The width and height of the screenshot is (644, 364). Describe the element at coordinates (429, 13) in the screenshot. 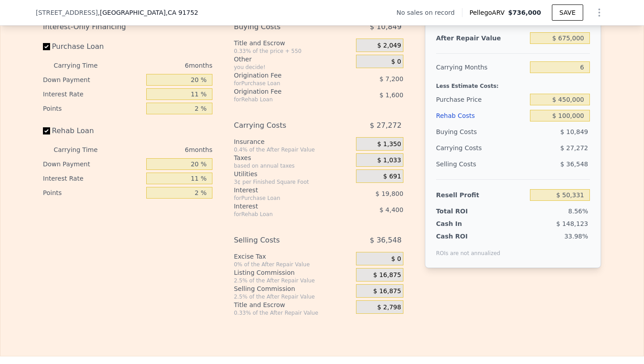

I see `div: No sales on record` at that location.